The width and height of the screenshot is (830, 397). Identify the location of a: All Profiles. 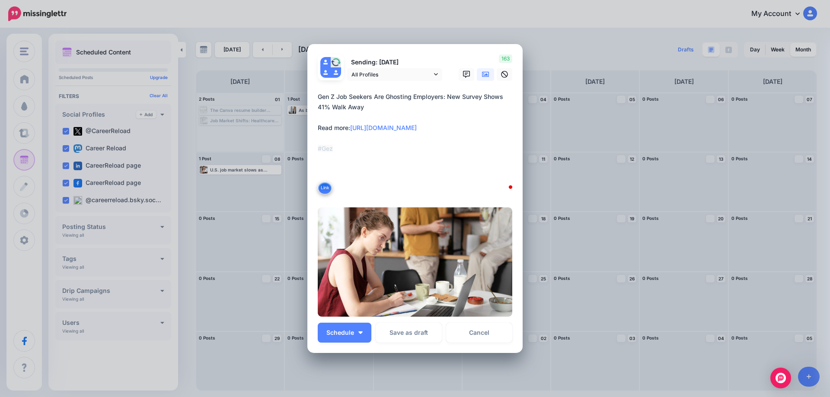
(395, 74).